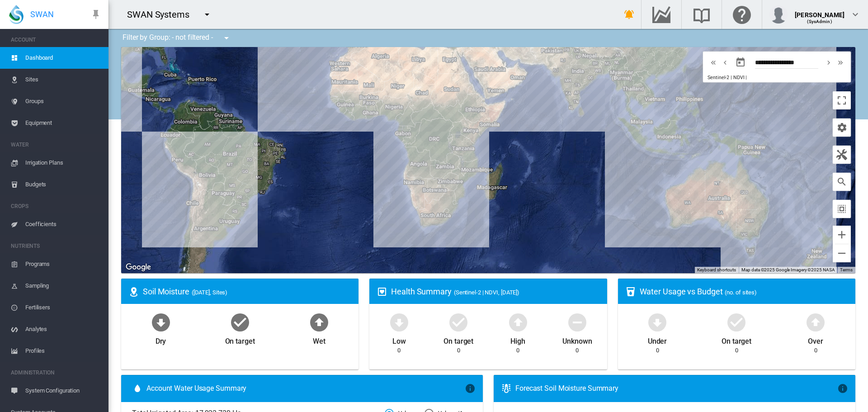  Describe the element at coordinates (742, 15) in the screenshot. I see `md-icon: Click here for help` at that location.